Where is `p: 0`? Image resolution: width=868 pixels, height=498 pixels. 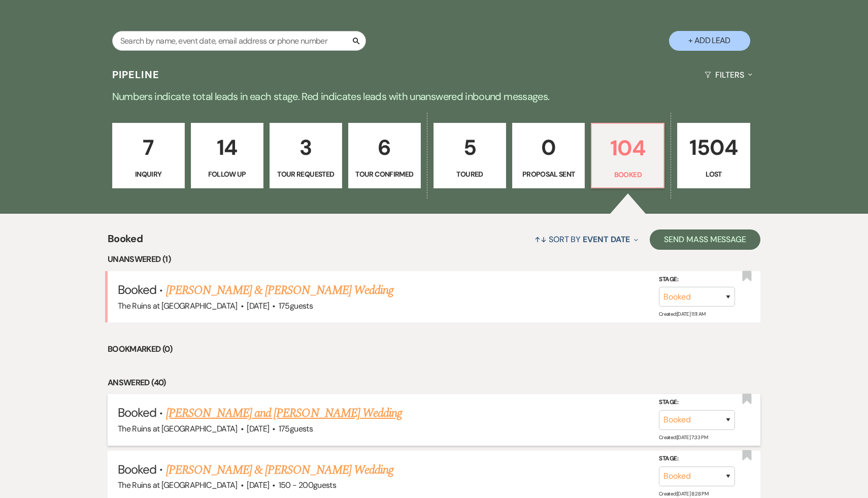 p: 0 is located at coordinates (548, 147).